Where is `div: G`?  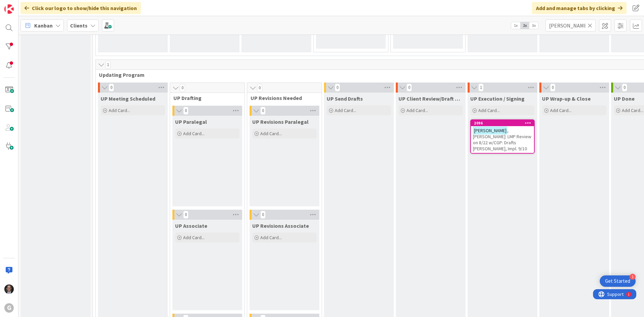
div: G is located at coordinates (9, 308).